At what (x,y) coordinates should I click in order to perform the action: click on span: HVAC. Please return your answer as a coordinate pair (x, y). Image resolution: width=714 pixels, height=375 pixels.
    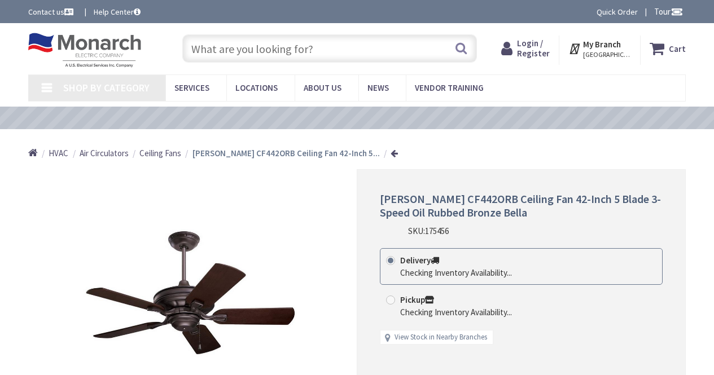
    Looking at the image, I should click on (58, 153).